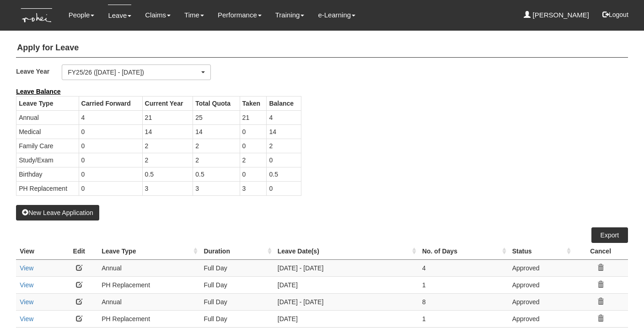  I want to click on th: Balance, so click(284, 103).